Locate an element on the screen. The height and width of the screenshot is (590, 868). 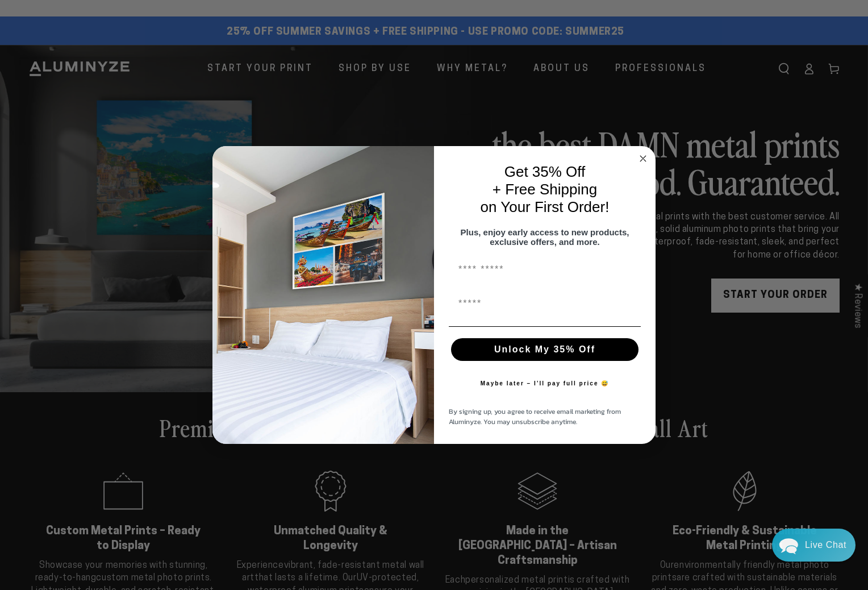
div: Chat widget toggle is located at coordinates (814, 546).